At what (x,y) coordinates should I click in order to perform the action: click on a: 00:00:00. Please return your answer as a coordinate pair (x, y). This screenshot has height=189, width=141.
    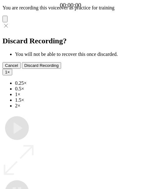
    Looking at the image, I should click on (70, 5).